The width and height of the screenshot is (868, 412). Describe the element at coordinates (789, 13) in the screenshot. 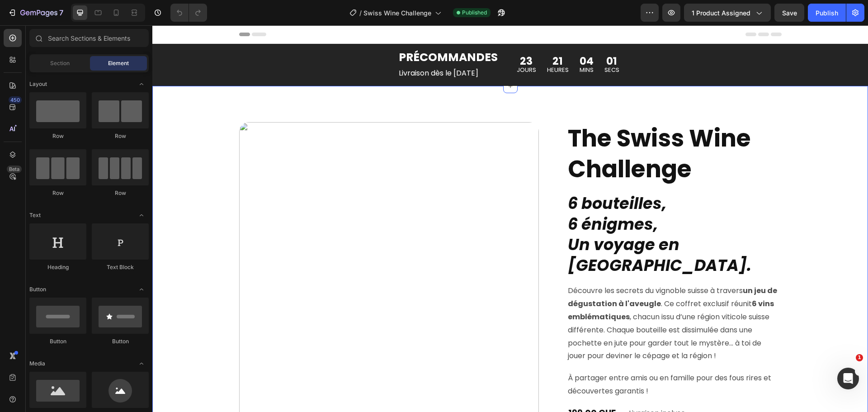

I see `span: Save` at that location.